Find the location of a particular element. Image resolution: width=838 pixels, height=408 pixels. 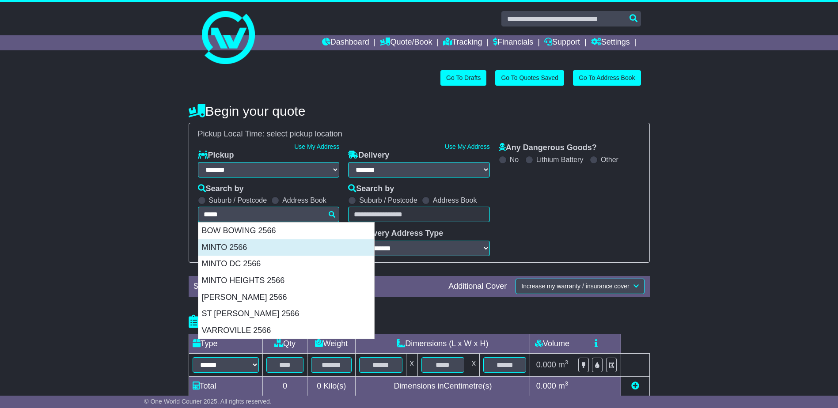

div: MINTO 2566 is located at coordinates (286, 248).